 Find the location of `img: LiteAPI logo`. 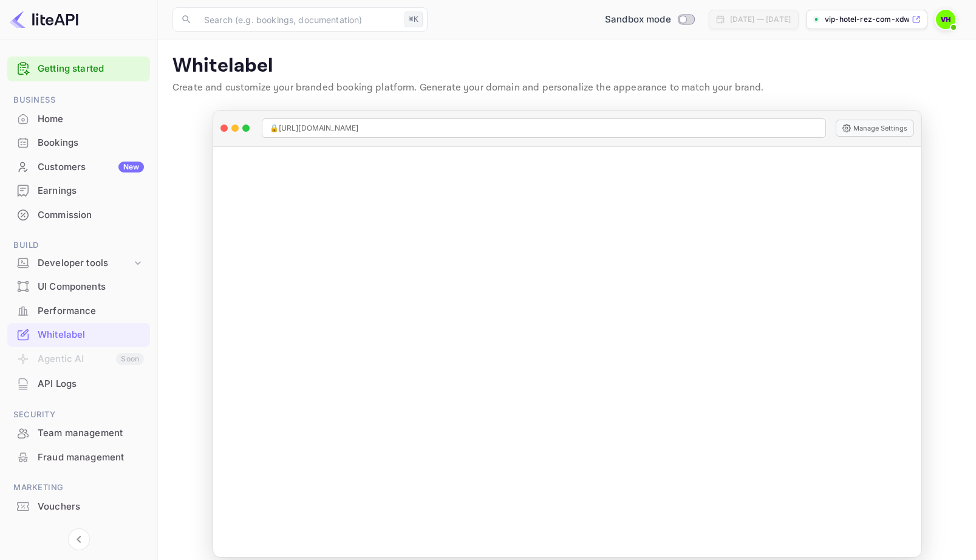

img: LiteAPI logo is located at coordinates (44, 20).